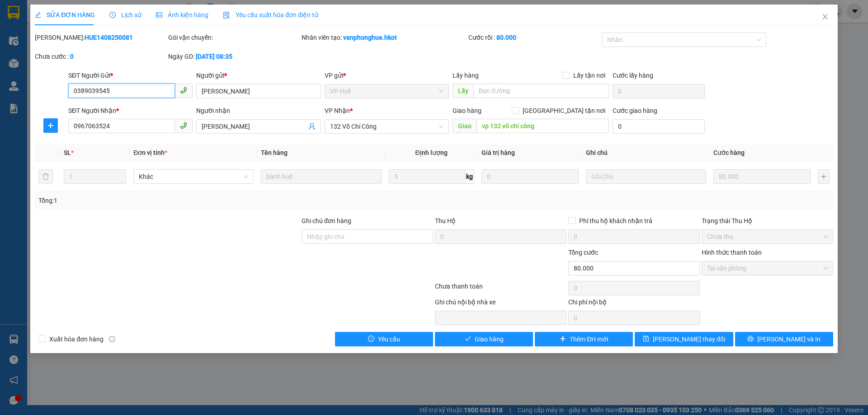  Describe the element at coordinates (431, 152) in the screenshot. I see `span: Định lượng` at that location.